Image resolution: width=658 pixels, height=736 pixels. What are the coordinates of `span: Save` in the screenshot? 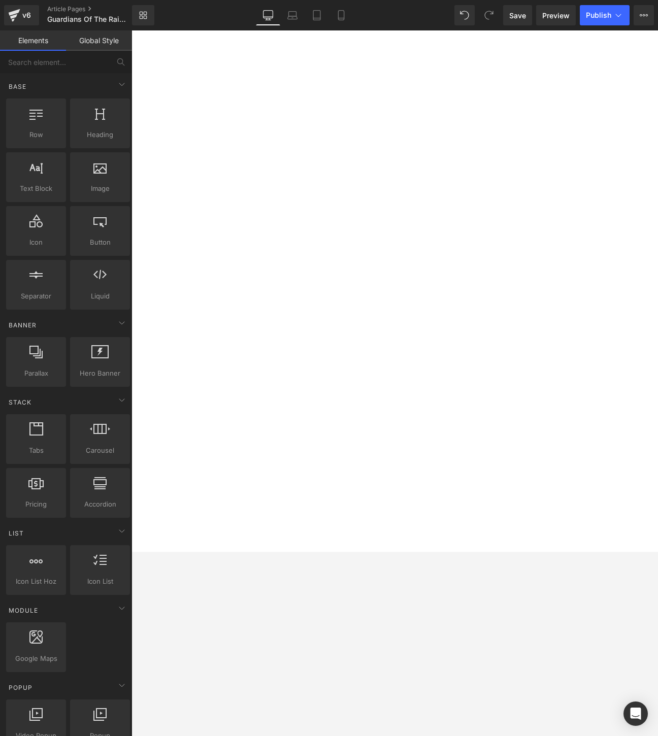 It's located at (517, 15).